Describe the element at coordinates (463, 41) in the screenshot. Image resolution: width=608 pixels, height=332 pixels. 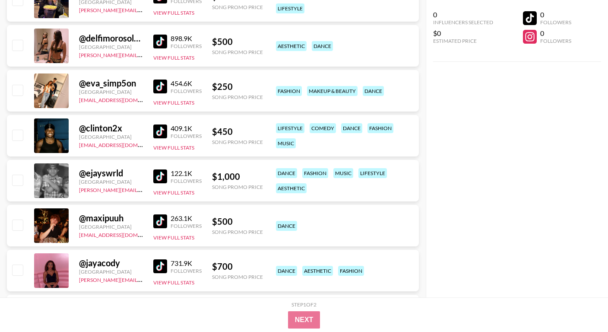
I see `div: Estimated Price` at that location.